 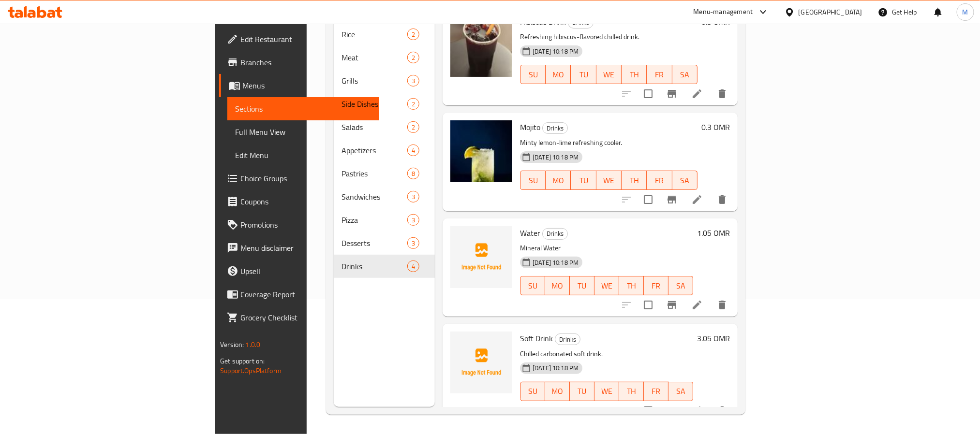 What do you see at coordinates (723, 12) in the screenshot?
I see `div: Menu-management` at bounding box center [723, 12].